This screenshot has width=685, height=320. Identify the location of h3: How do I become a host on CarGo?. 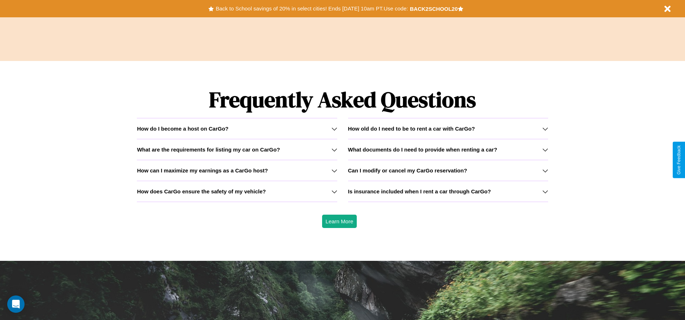
(182, 129).